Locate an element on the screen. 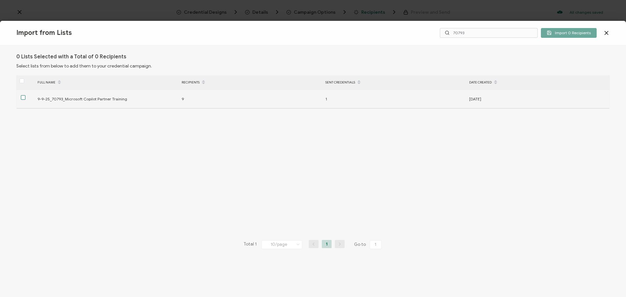  div: Chat Widget is located at coordinates (610, 281).